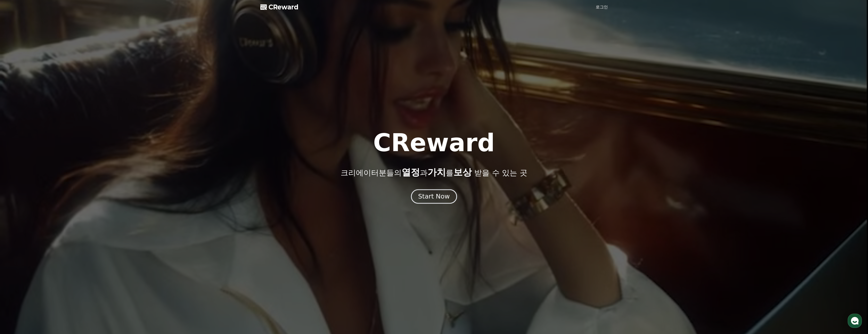  I want to click on span: 열정, so click(411, 172).